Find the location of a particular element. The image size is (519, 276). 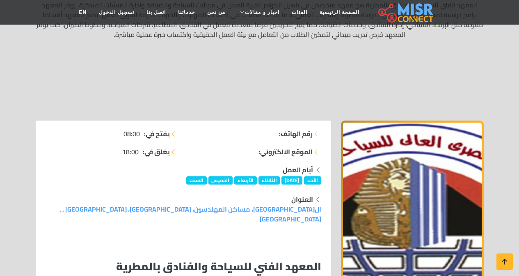

strong: الموقع الالكتروني: is located at coordinates (286, 152).